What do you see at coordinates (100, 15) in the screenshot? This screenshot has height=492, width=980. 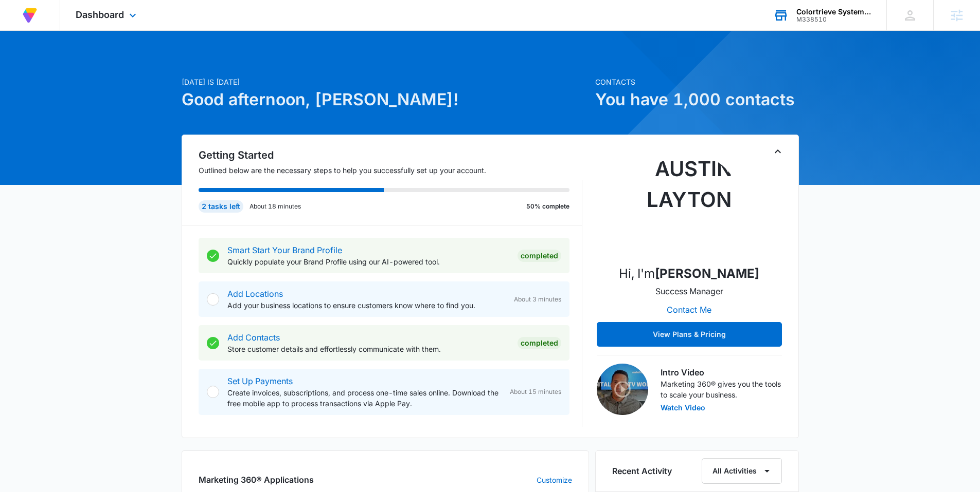 I see `span: Dashboard` at bounding box center [100, 15].